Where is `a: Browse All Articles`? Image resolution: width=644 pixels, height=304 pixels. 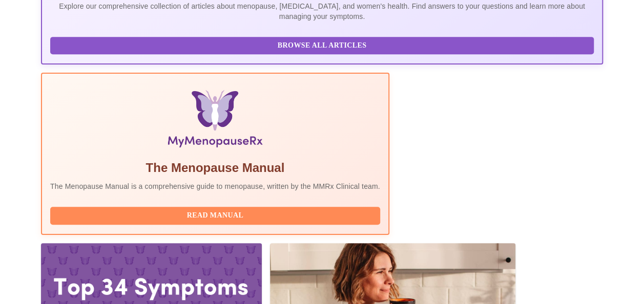
a: Browse All Articles is located at coordinates (323, 44).